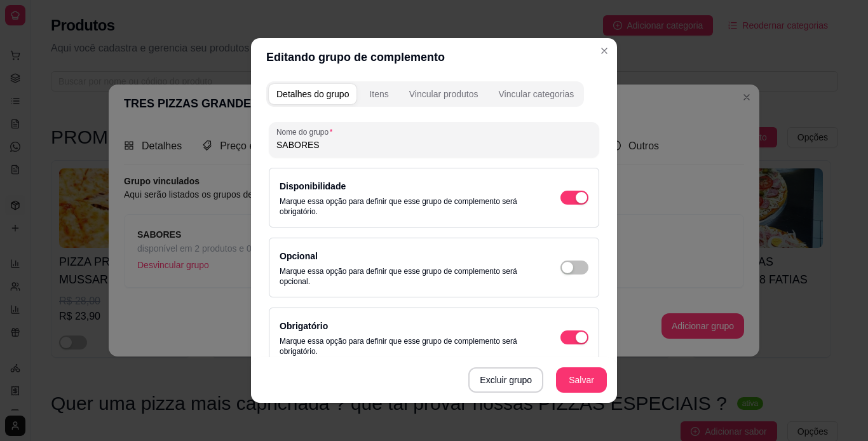 This screenshot has width=868, height=441. Describe the element at coordinates (299, 256) in the screenshot. I see `label: Opcional` at that location.